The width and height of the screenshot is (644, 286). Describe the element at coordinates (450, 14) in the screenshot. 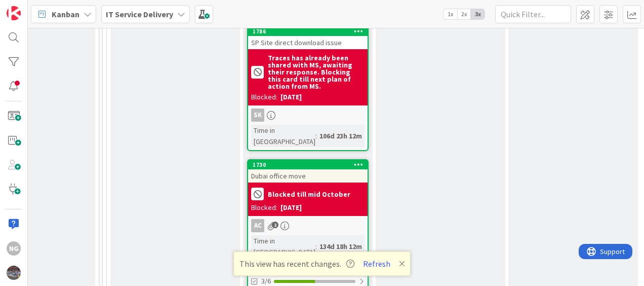

I see `span: 1x` at that location.